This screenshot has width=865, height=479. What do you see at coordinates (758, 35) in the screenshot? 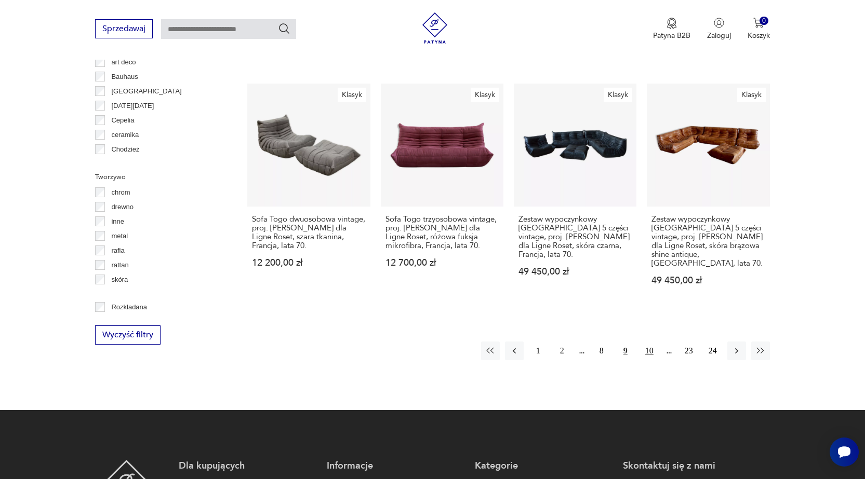
I see `p: Koszyk` at bounding box center [758, 35].